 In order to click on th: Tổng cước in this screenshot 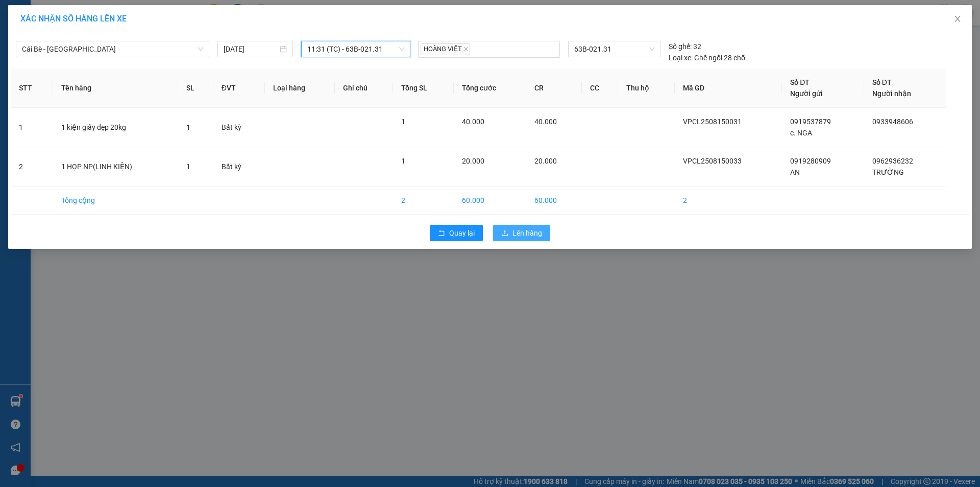, I will do `click(490, 88)`.